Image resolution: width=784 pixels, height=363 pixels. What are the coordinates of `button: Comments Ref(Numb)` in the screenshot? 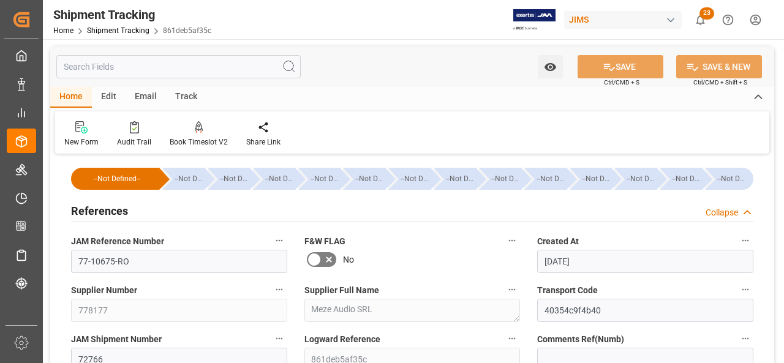 It's located at (745, 339).